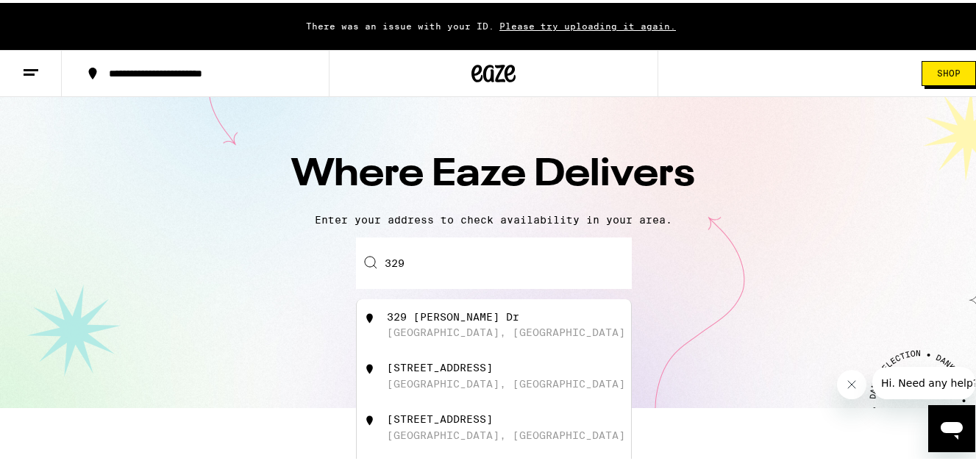  Describe the element at coordinates (494, 260) in the screenshot. I see `input: Enter your delivery address` at that location.